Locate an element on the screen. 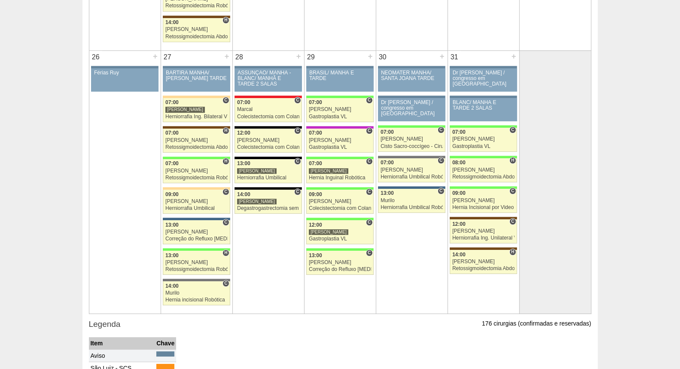 Image resolution: width=680 pixels, height=369 pixels. div: 26 is located at coordinates (96, 57).